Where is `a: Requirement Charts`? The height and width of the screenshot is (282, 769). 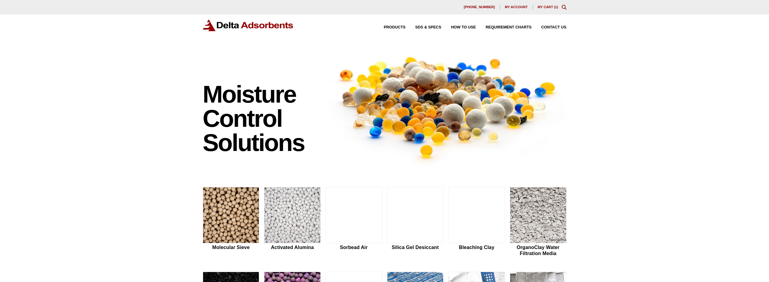 a: Requirement Charts is located at coordinates (503, 27).